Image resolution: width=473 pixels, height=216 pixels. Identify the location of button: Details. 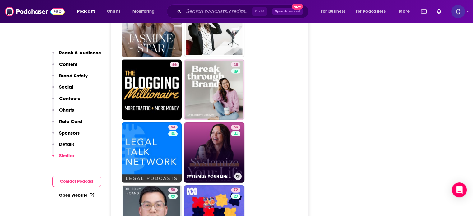
(63, 147).